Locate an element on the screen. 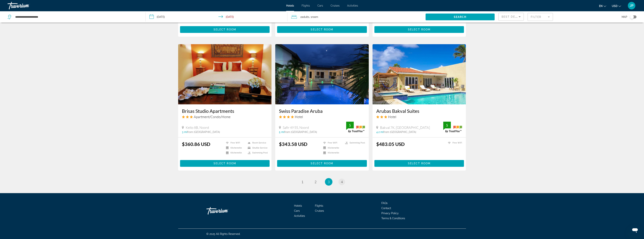 The width and height of the screenshot is (644, 239). span: , 1 is located at coordinates (313, 17).